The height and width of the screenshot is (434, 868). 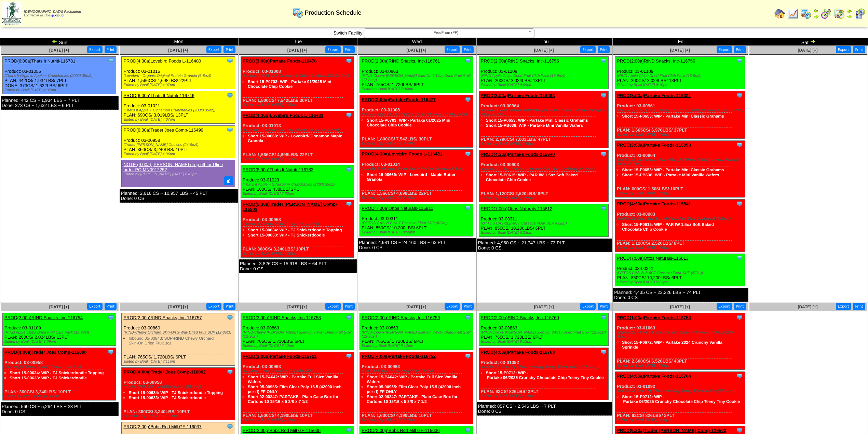 I want to click on div: Product: 03-01023 PLAN: 100CS / 438LBS / 2PLT, so click(x=297, y=182).